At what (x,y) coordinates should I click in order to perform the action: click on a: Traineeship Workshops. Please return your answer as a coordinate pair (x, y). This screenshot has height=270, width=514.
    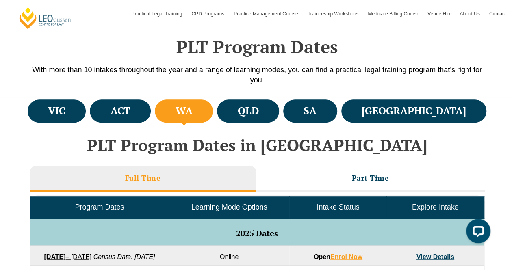
    Looking at the image, I should click on (334, 14).